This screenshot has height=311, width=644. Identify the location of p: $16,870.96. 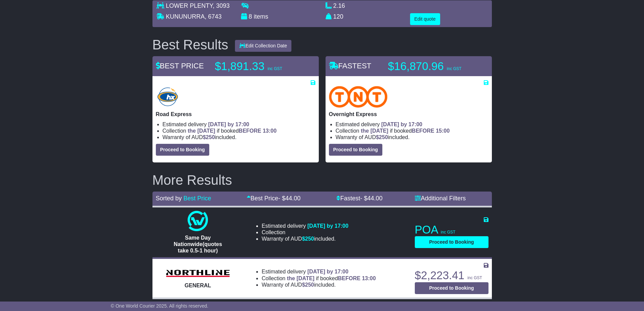
(431, 66).